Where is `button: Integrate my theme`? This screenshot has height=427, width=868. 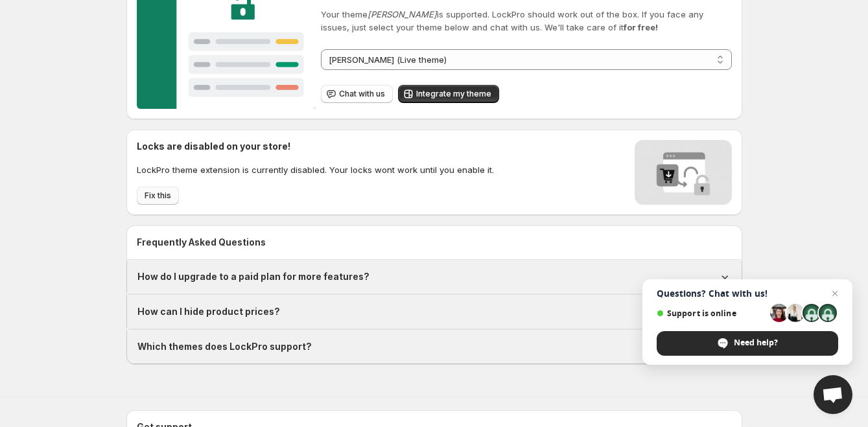
button: Integrate my theme is located at coordinates (449, 94).